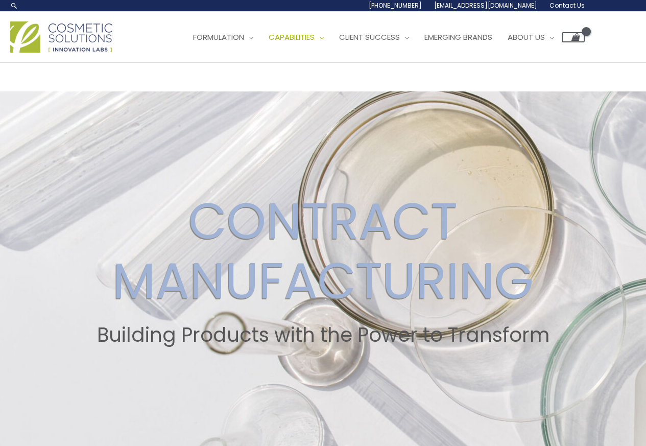 The width and height of the screenshot is (646, 446). What do you see at coordinates (530, 37) in the screenshot?
I see `a: About Us` at bounding box center [530, 37].